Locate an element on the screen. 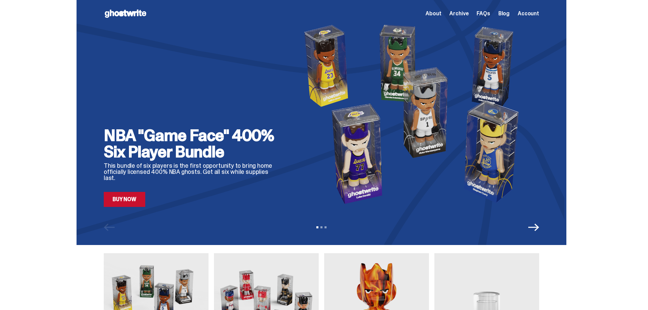 The image size is (648, 310). a: Buy Now is located at coordinates (124, 199).